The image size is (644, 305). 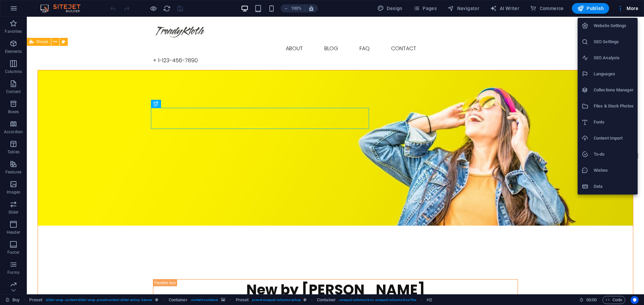 I want to click on h6: Website Settings, so click(x=614, y=26).